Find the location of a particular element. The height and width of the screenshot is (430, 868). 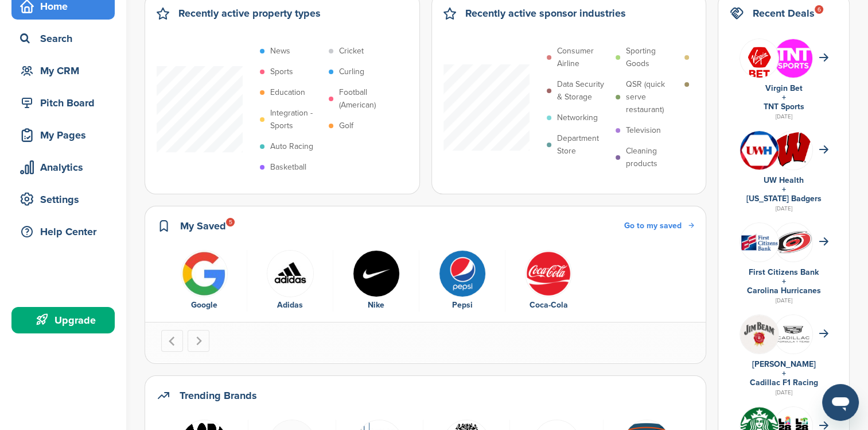

p: Auto Racing is located at coordinates (292, 146).